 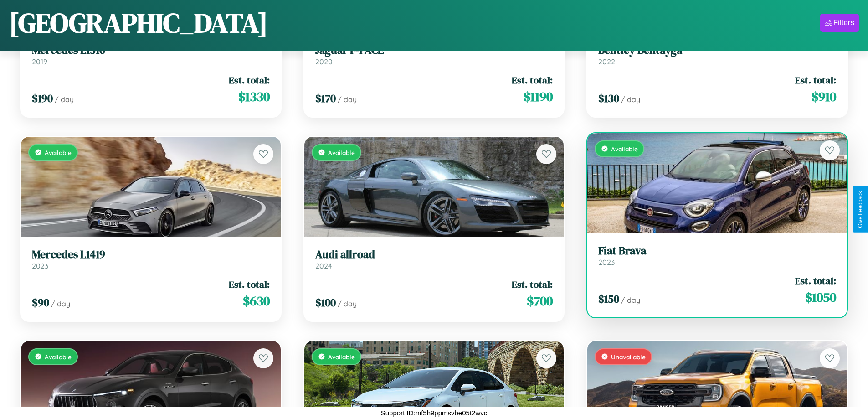 What do you see at coordinates (324, 62) in the screenshot?
I see `span: 2020` at bounding box center [324, 62].